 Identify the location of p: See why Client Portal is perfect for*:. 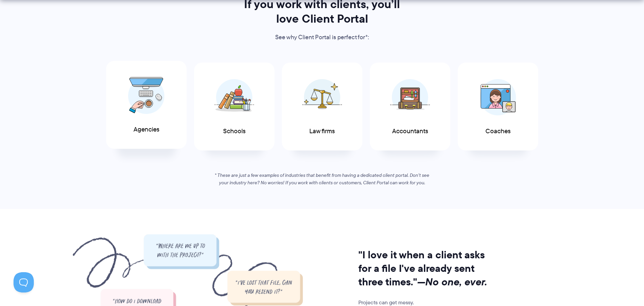
(322, 38).